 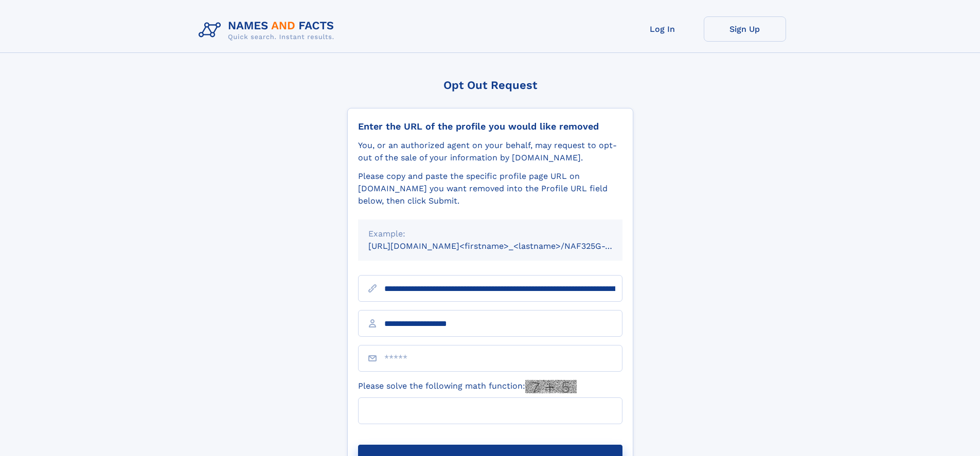 I want to click on div: Enter the URL of the profile you would like removed, so click(x=490, y=127).